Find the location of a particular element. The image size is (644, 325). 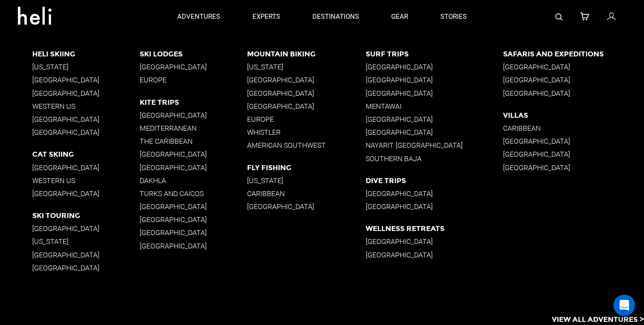

p: destinations is located at coordinates (336, 16).